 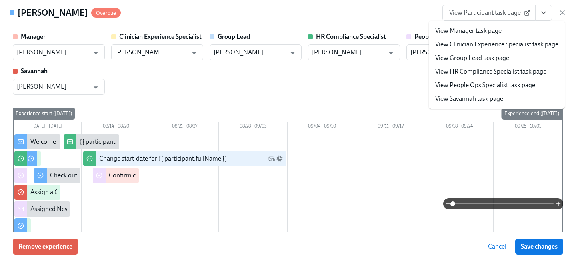 What do you see at coordinates (443, 36) in the screenshot?
I see `strong: People Ops Specialist` at bounding box center [443, 36].